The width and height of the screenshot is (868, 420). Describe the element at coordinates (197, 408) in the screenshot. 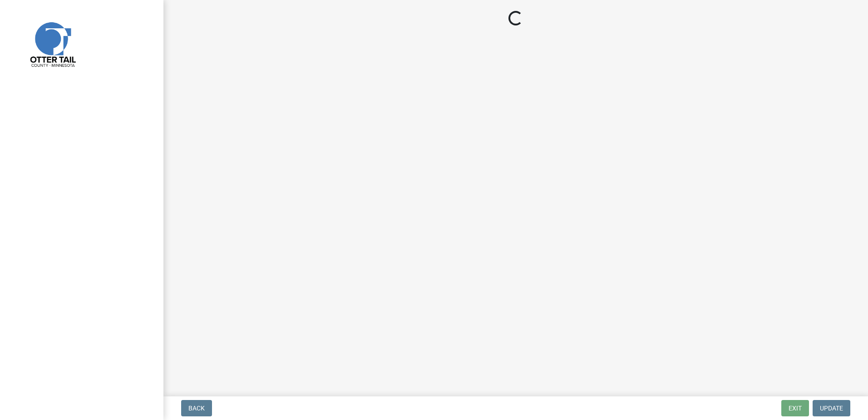

I see `button: Back` at that location.